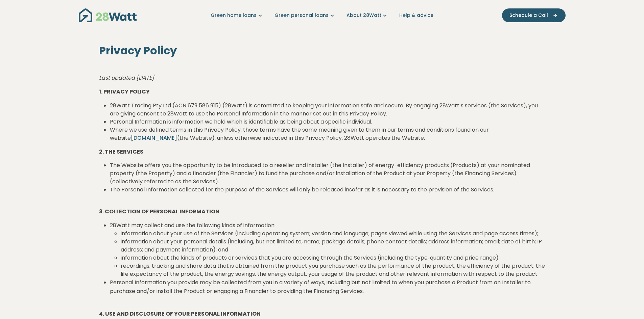  Describe the element at coordinates (368, 15) in the screenshot. I see `a: About 28Watt` at that location.